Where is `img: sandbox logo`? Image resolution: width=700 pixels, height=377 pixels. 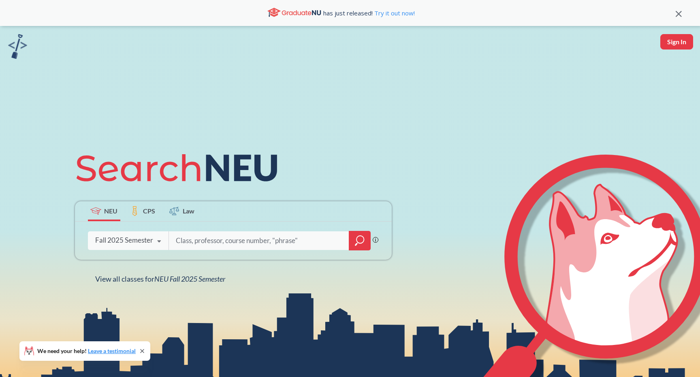
img: sandbox logo is located at coordinates (17, 46).